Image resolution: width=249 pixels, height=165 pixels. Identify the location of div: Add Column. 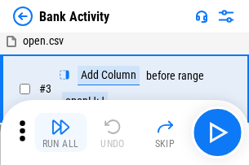
(108, 76).